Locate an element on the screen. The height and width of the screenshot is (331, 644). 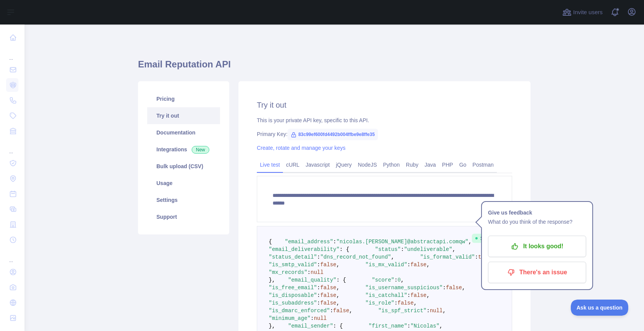
span: "email_address" is located at coordinates (309, 241).